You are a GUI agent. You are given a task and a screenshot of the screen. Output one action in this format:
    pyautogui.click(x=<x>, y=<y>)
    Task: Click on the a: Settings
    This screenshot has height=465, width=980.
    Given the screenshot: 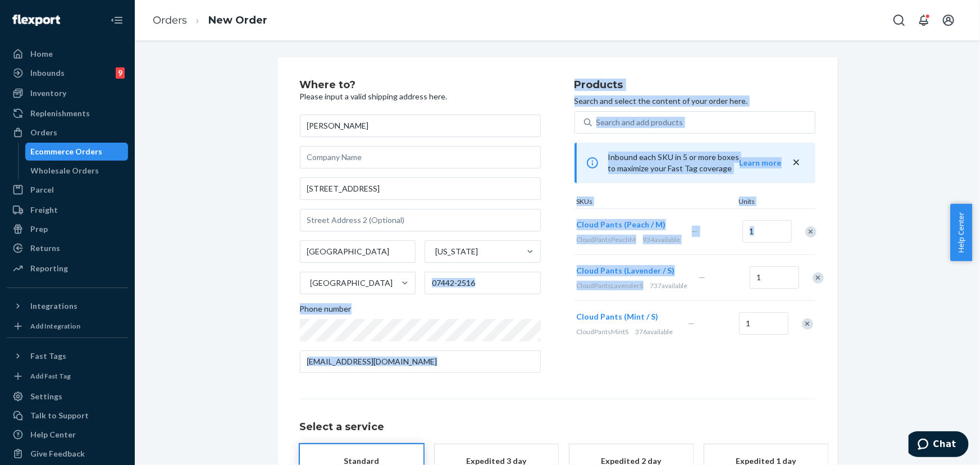 What is the action you would take?
    pyautogui.click(x=67, y=397)
    